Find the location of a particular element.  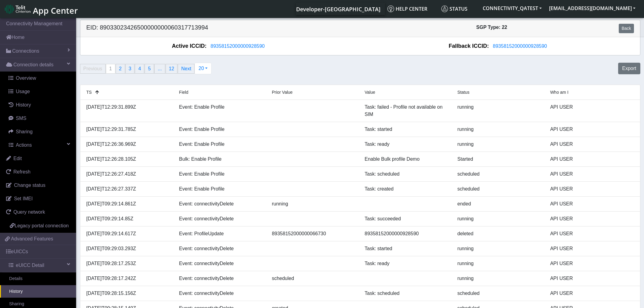

h5: EID: 89033023426500000000060317713994 is located at coordinates (221, 29).